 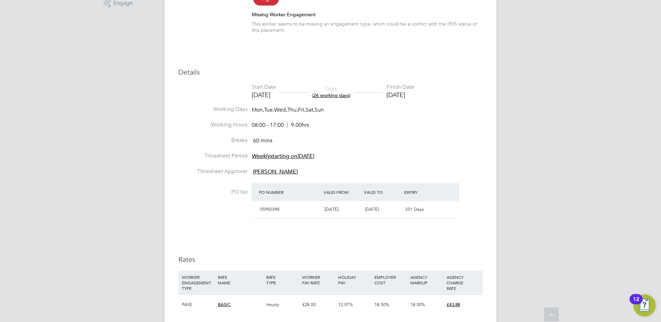 I want to click on label: Timesheet Approver, so click(x=213, y=172).